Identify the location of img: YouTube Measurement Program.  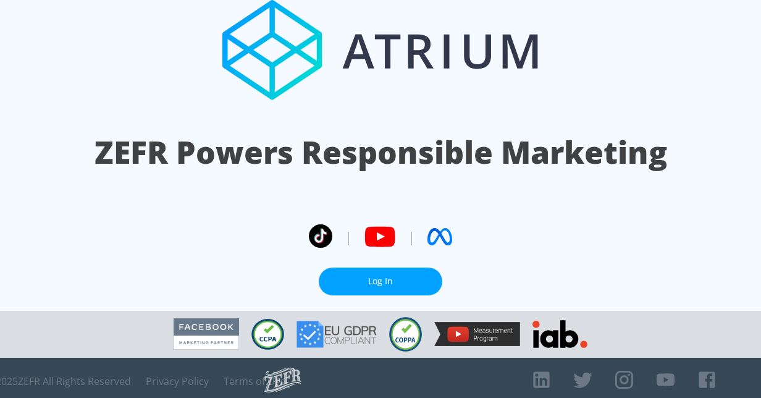
(477, 334).